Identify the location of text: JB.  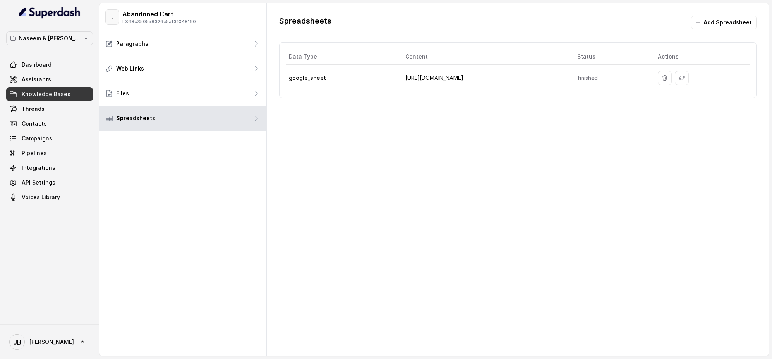
(17, 342).